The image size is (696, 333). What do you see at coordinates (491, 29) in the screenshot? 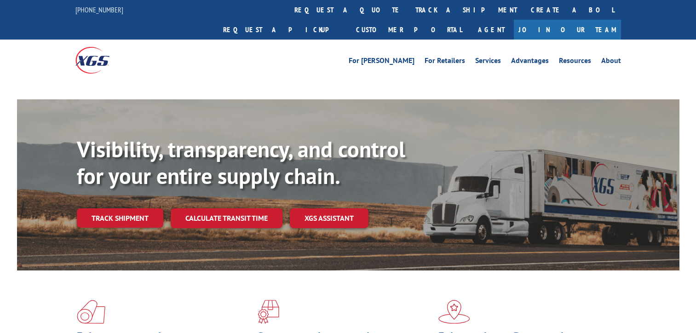
I see `a: Agent` at bounding box center [491, 29].